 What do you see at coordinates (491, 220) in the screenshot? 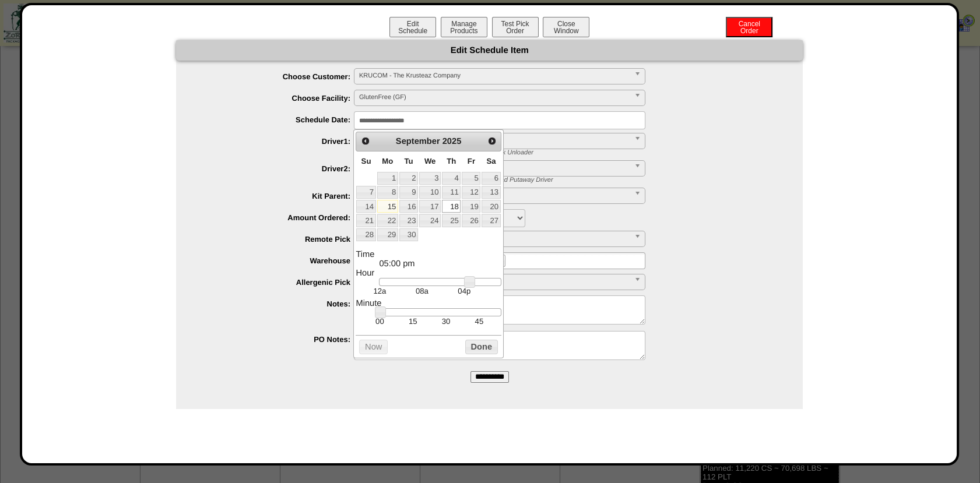
I see `a: 27` at bounding box center [491, 220].